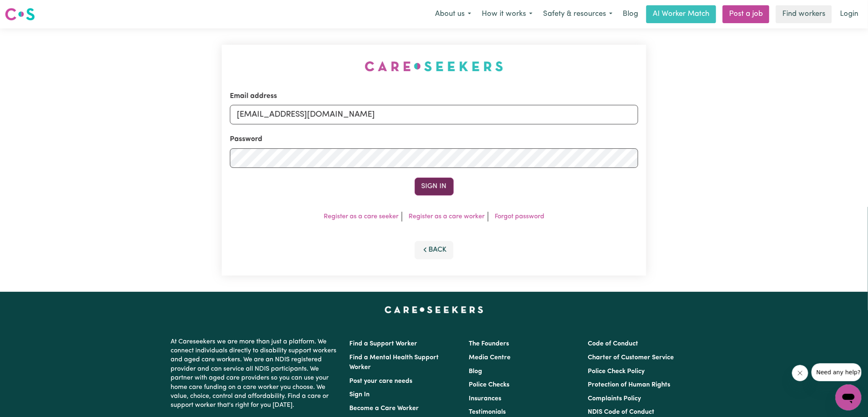 This screenshot has width=868, height=417. Describe the element at coordinates (631, 358) in the screenshot. I see `a: Charter of Customer Service` at that location.